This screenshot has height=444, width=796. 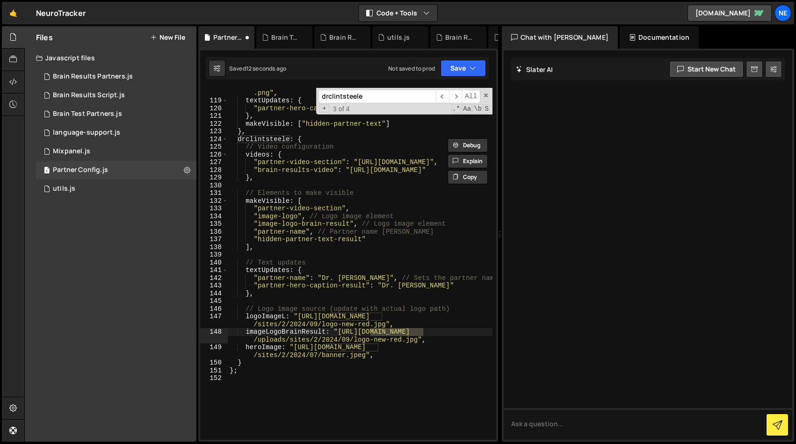 I want to click on div: 133, so click(x=214, y=209).